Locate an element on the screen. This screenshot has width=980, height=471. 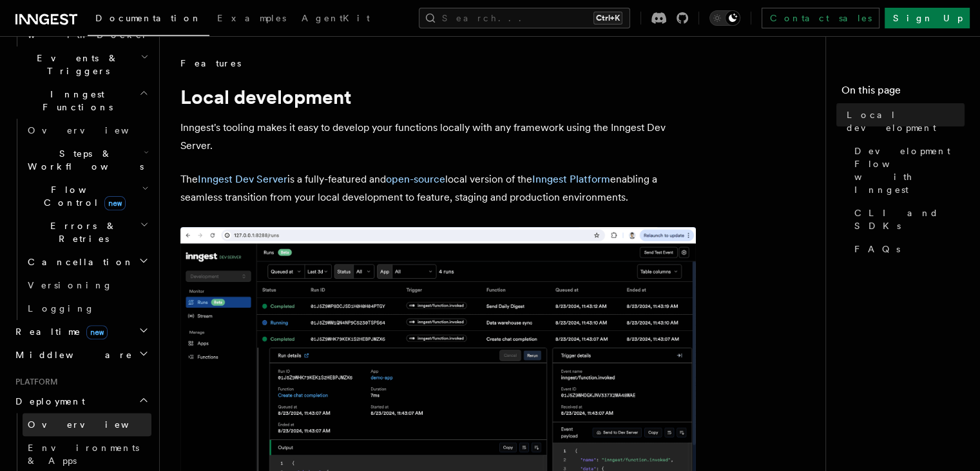
span: Platform is located at coordinates (34, 382).